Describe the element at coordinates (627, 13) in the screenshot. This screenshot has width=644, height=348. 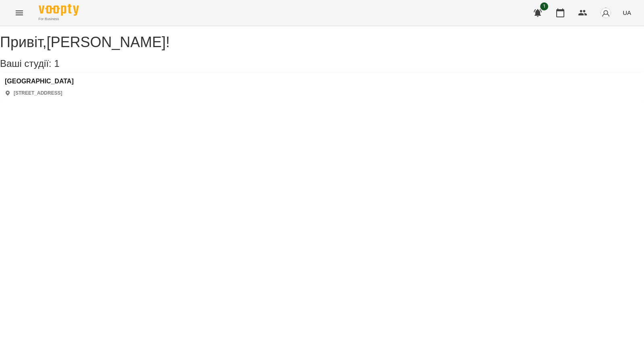
I see `button: UA` at that location.